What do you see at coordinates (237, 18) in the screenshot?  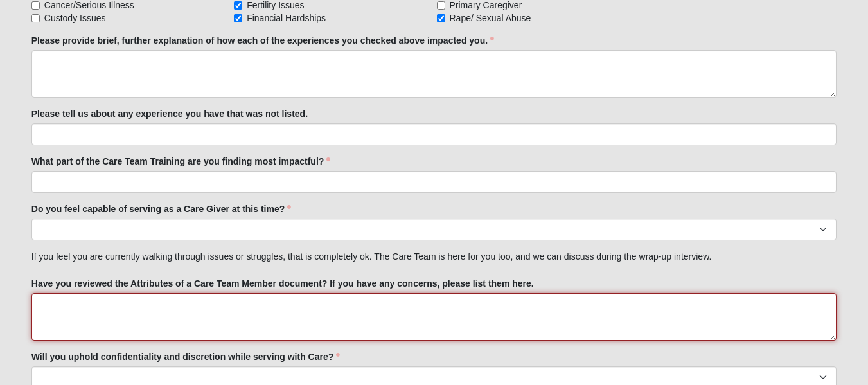 I see `input: Financial Hardships` at bounding box center [237, 18].